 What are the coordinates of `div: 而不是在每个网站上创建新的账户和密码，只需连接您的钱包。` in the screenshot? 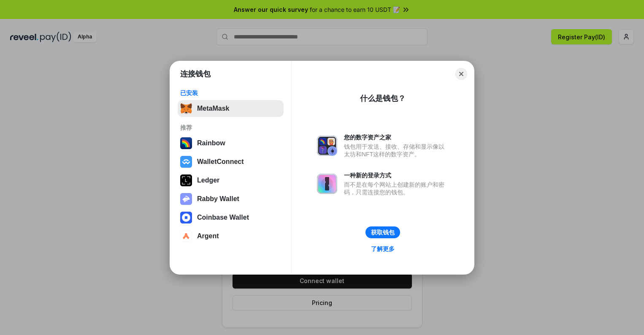 It's located at (396, 189).